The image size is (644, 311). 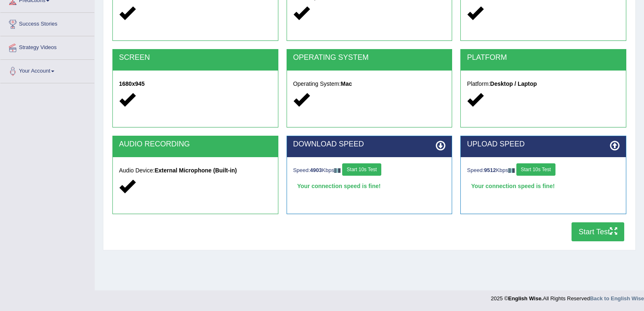 What do you see at coordinates (195, 58) in the screenshot?
I see `h2: SCREEN` at bounding box center [195, 58].